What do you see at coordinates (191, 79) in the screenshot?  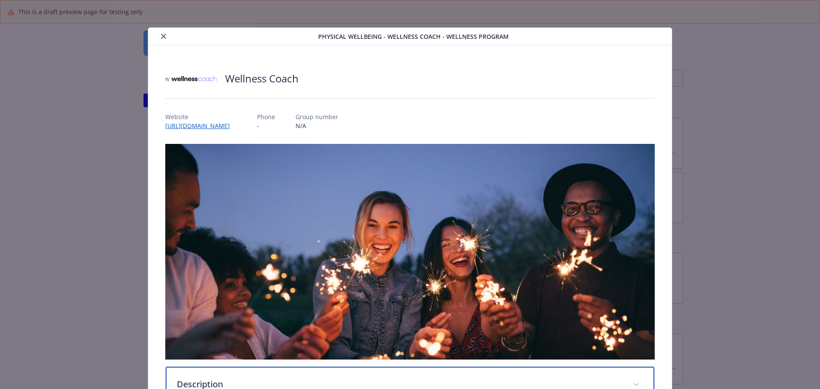 I see `img: Wellness Coach` at bounding box center [191, 79].